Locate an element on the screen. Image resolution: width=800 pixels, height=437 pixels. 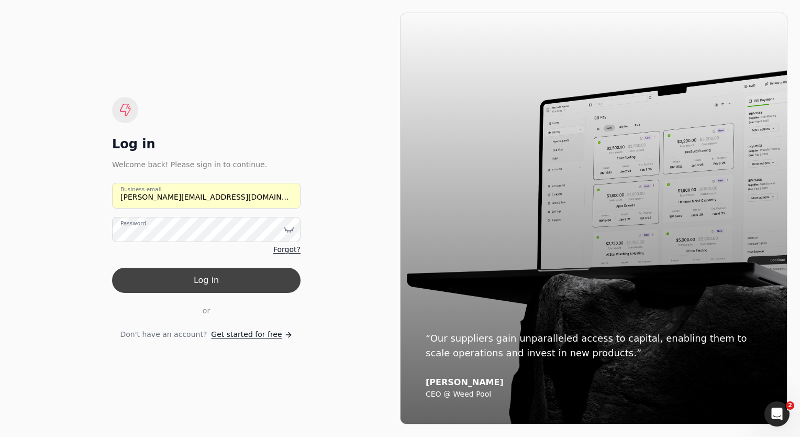
label: Password is located at coordinates (133, 223).